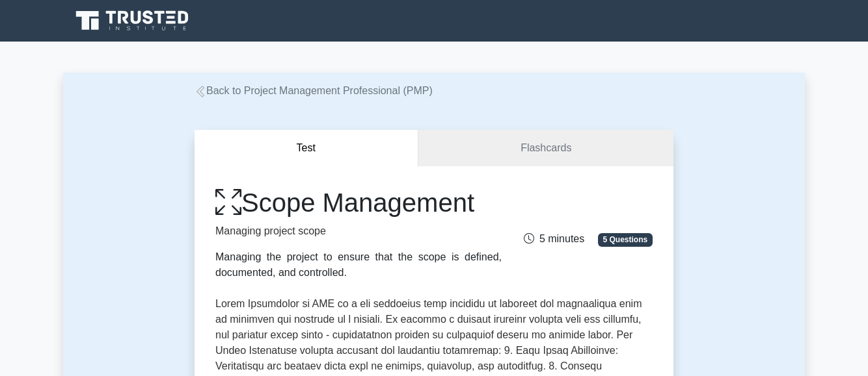 The height and width of the screenshot is (376, 868). Describe the element at coordinates (358, 265) in the screenshot. I see `div: Managing the project to ensure that the scope is defined, documented, and controlled.` at that location.